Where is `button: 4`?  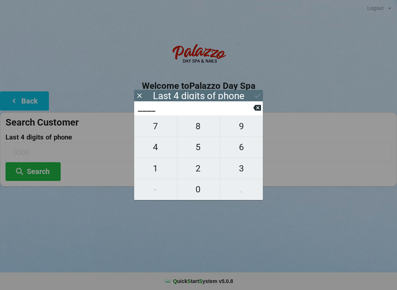 button: 4 is located at coordinates (155, 147).